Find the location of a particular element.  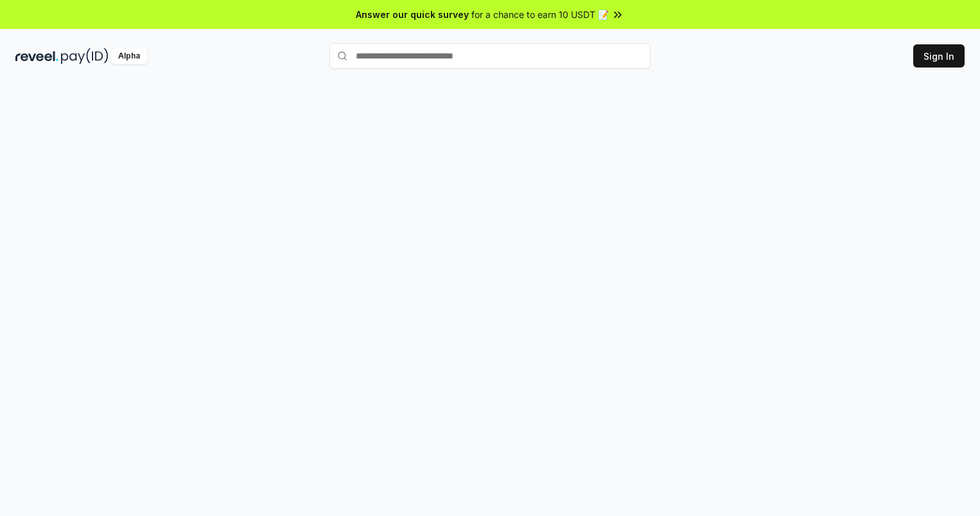

div: Alpha is located at coordinates (129, 56).